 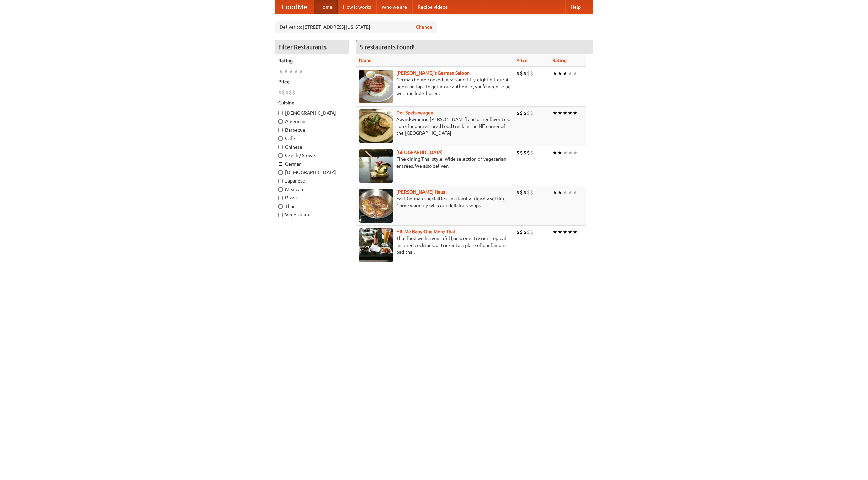 I want to click on a: Price, so click(x=522, y=60).